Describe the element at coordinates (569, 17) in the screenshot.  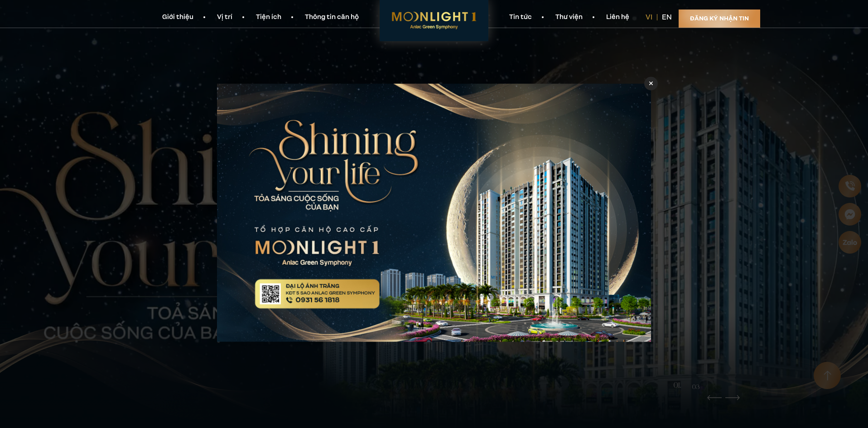
I see `a: Thư viện` at that location.